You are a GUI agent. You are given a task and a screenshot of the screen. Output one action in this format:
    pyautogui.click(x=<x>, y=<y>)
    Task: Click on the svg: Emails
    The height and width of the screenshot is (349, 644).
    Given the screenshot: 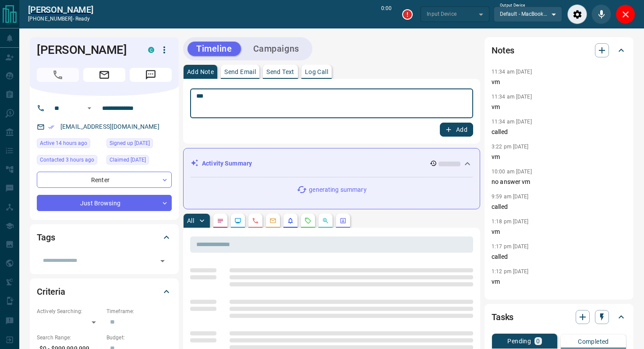 What is the action you would take?
    pyautogui.click(x=273, y=220)
    